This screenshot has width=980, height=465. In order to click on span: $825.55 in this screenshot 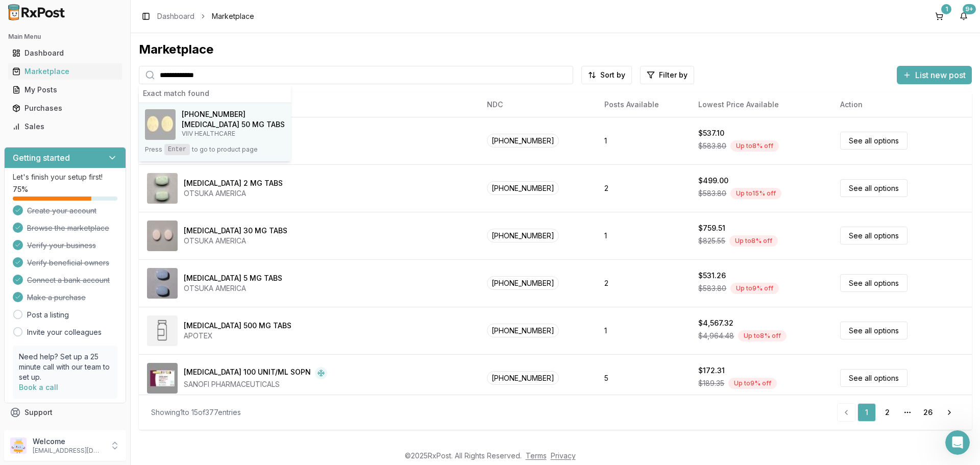, I will do `click(712, 241)`.